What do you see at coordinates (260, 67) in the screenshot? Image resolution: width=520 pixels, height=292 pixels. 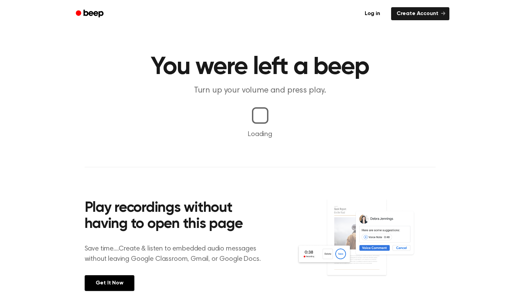 I see `h1: You were left a beep` at bounding box center [260, 67].